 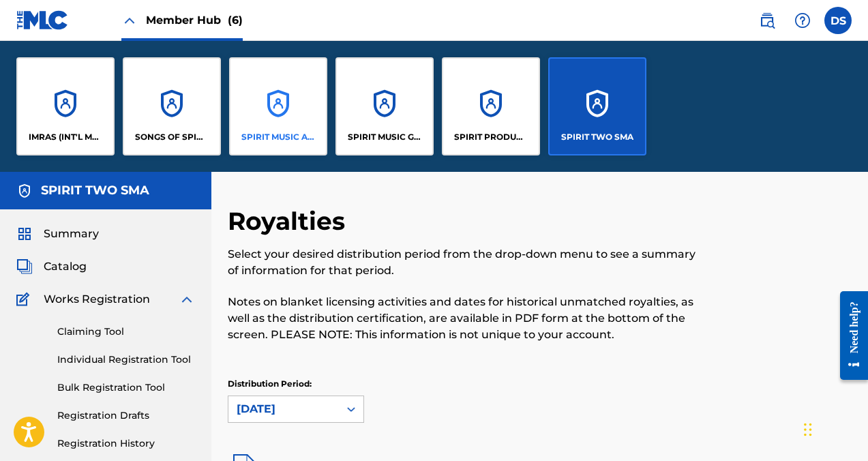 I want to click on img: Summary, so click(x=25, y=234).